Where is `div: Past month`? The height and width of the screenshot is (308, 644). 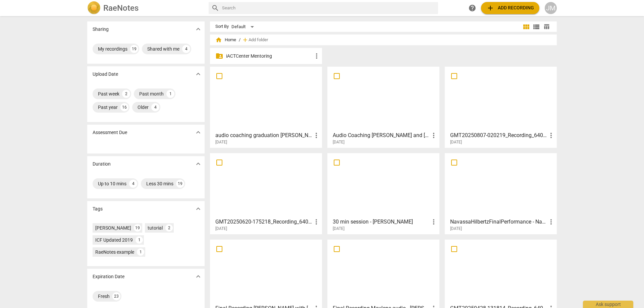 div: Past month is located at coordinates (151, 94).